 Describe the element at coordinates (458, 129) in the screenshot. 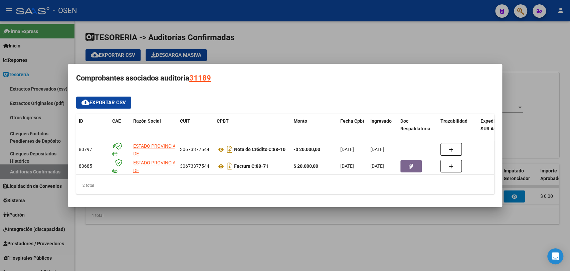

I see `datatable-header-cell: Trazabilidad` at that location.